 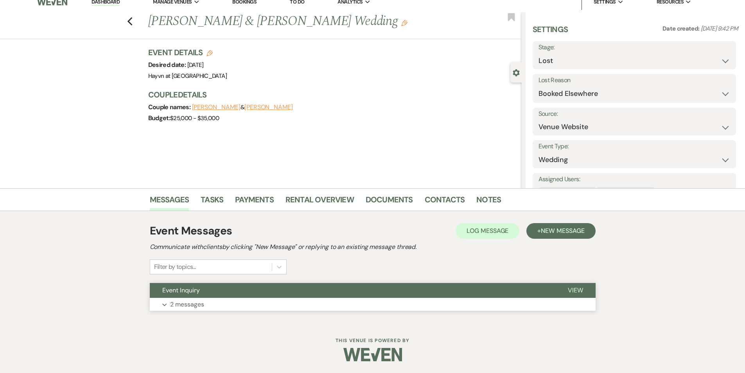 What do you see at coordinates (561, 231) in the screenshot?
I see `button: +New Message` at bounding box center [561, 231].